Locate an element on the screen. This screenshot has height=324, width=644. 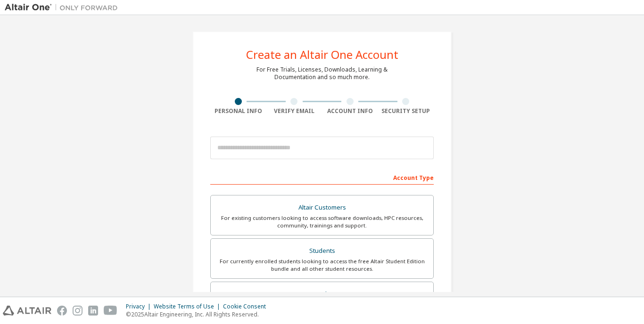
div: Create an Altair One Account is located at coordinates (322, 54).